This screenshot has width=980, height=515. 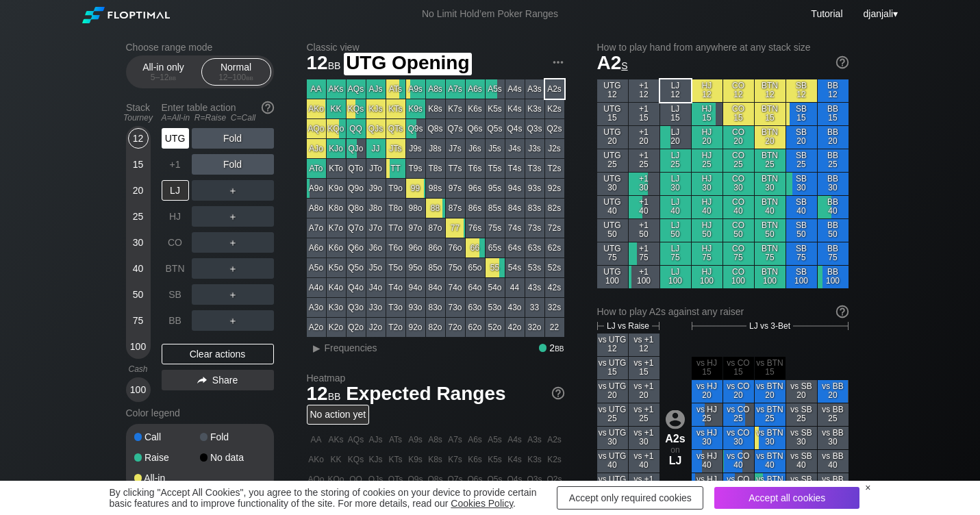 I want to click on span: A2, so click(x=612, y=62).